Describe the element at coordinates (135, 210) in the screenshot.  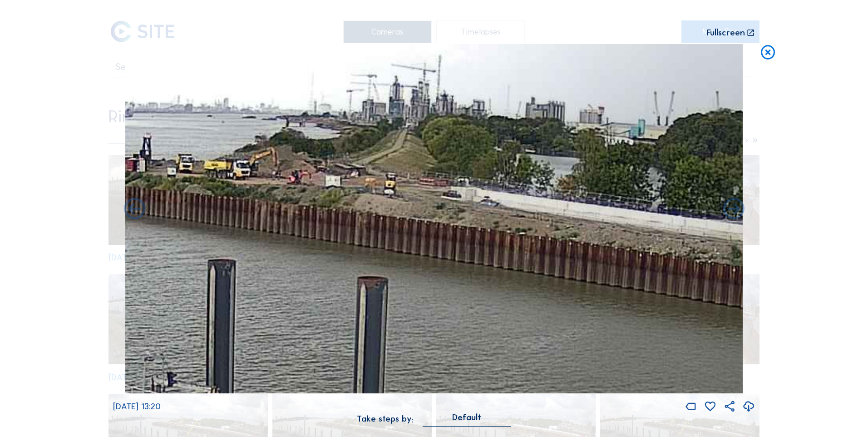
I see `i: Forward` at that location.